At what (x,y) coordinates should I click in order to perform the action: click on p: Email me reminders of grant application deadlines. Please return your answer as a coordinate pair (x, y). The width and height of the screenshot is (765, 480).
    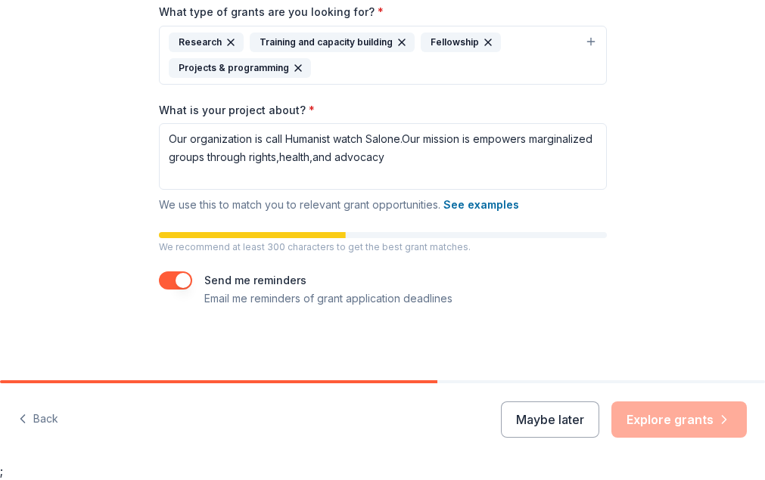
    Looking at the image, I should click on (328, 299).